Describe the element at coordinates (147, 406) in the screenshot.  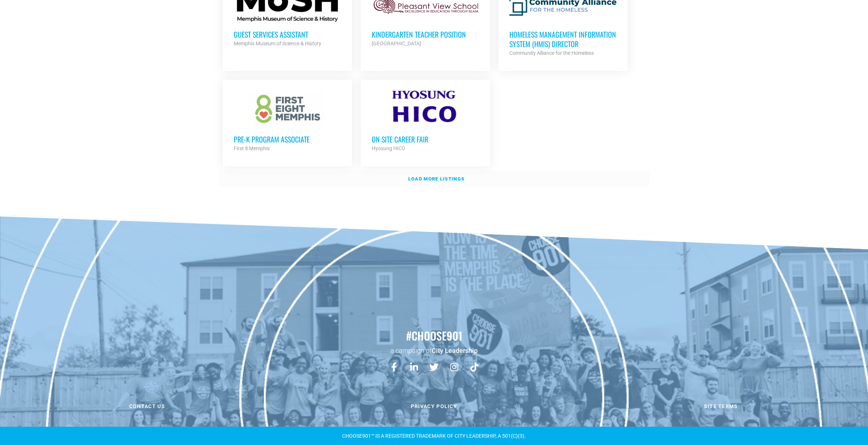
I see `span: Contact us` at that location.